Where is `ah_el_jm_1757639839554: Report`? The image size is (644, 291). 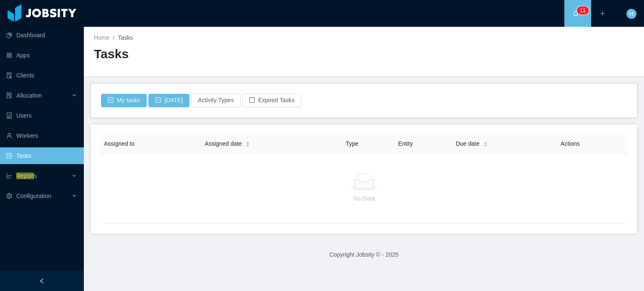
ah_el_jm_1757639839554: Report is located at coordinates (25, 176).